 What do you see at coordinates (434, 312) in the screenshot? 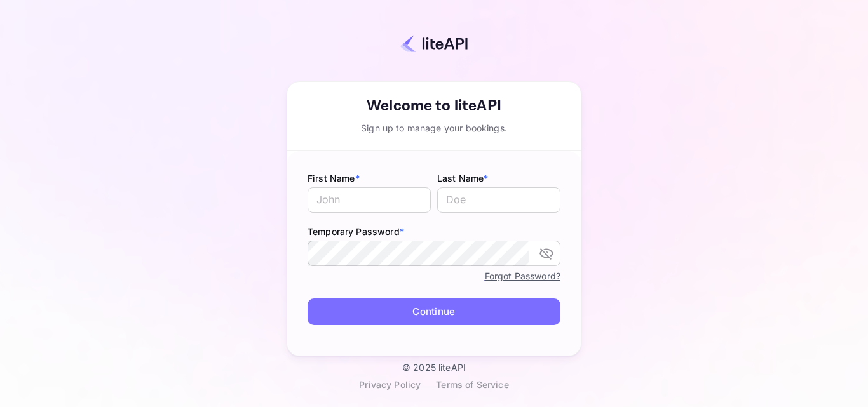
I see `button: Continue` at bounding box center [434, 312].